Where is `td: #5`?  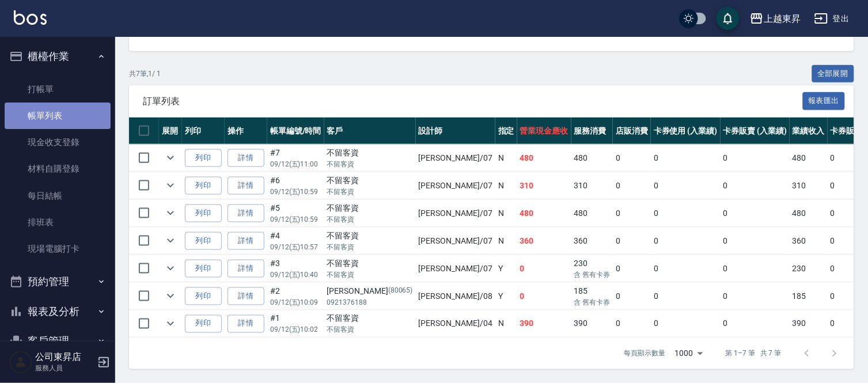 td: #5 is located at coordinates (296, 213).